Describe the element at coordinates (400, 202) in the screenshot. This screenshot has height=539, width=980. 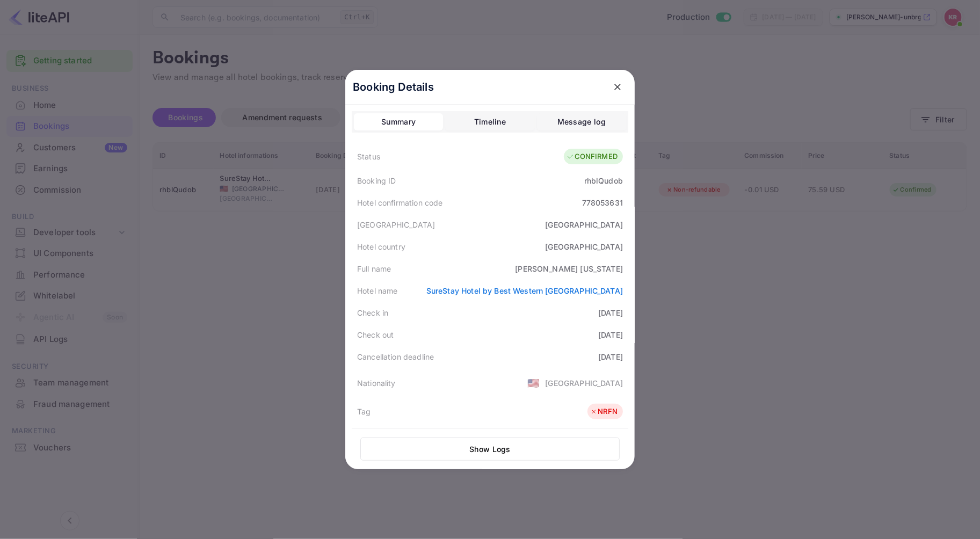
I see `div: Hotel confirmation code` at that location.